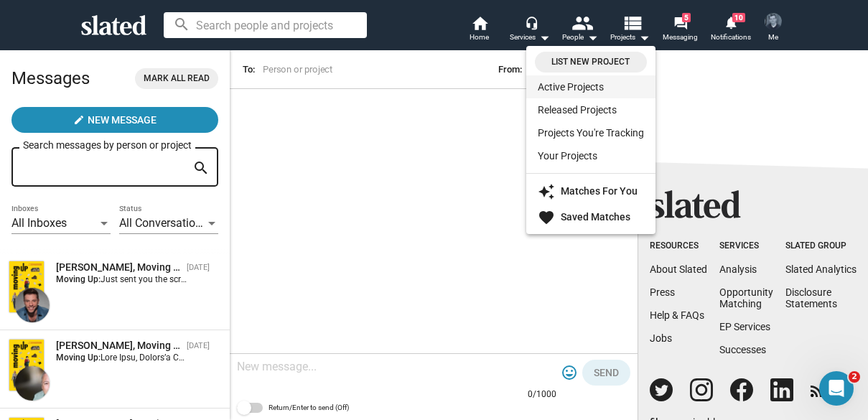 The width and height of the screenshot is (868, 420). What do you see at coordinates (591, 62) in the screenshot?
I see `span: List New Project` at bounding box center [591, 62].